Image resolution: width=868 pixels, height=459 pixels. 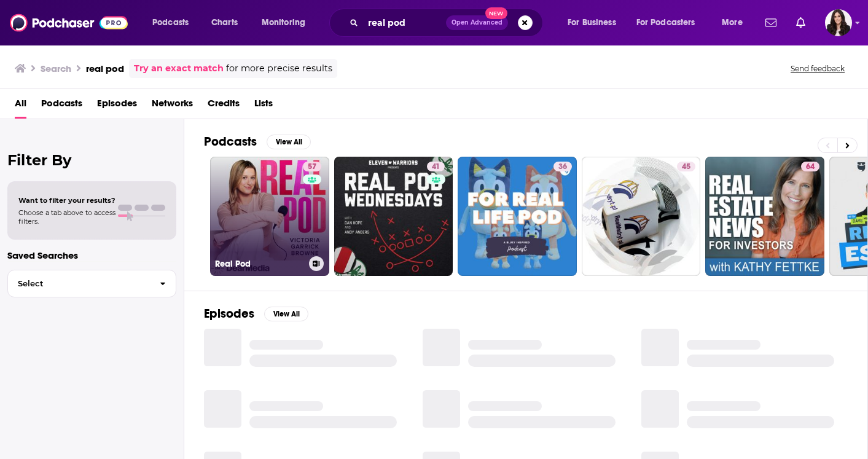 I want to click on h3: real pod, so click(x=105, y=68).